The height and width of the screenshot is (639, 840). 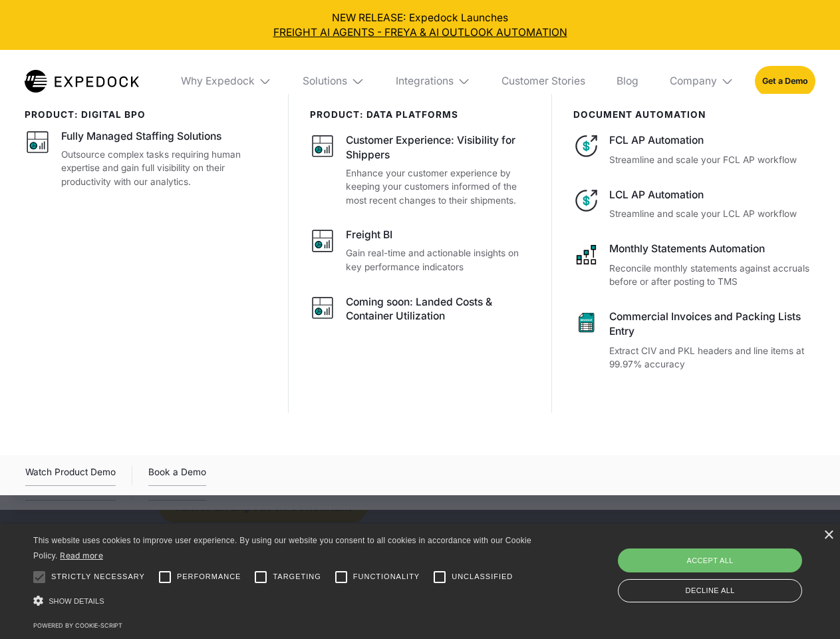 I want to click on div: FCL AP Automation, so click(x=712, y=141).